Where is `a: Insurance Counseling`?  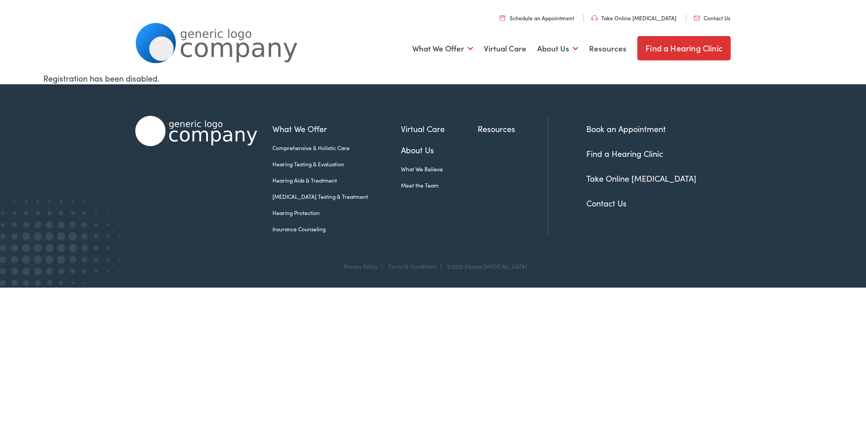
a: Insurance Counseling is located at coordinates (336, 229).